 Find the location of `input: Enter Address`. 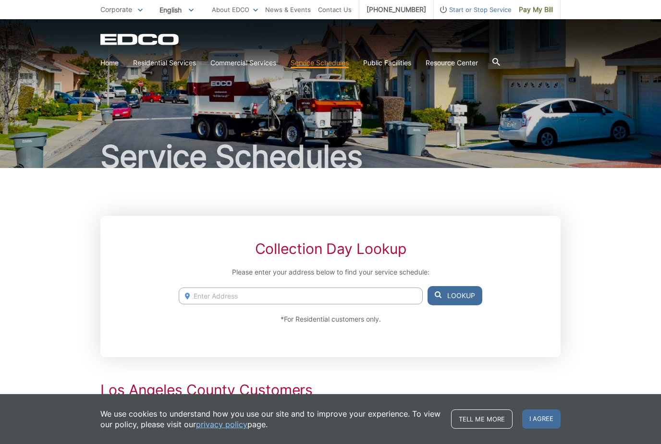

input: Enter Address is located at coordinates (301, 296).